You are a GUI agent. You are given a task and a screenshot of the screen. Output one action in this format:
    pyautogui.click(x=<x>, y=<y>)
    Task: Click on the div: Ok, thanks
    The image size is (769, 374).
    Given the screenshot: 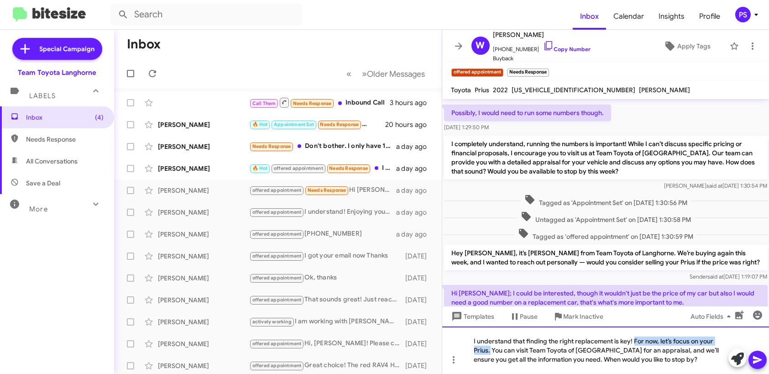 What is the action you would take?
    pyautogui.click(x=326, y=278)
    